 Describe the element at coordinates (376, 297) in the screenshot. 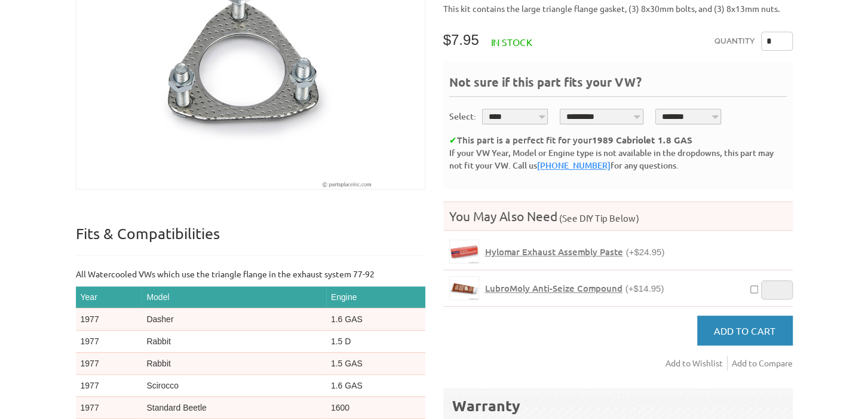

I see `th: Engine` at that location.